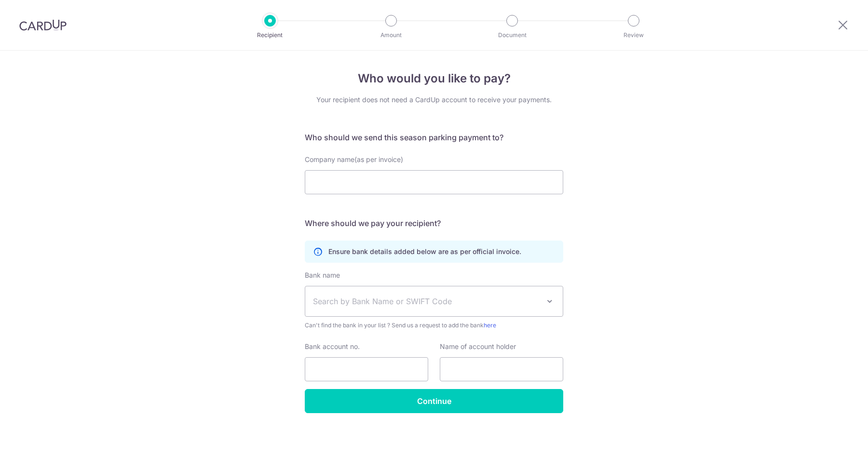 This screenshot has height=470, width=868. Describe the element at coordinates (354, 159) in the screenshot. I see `span: Company name(as per invoice)` at that location.